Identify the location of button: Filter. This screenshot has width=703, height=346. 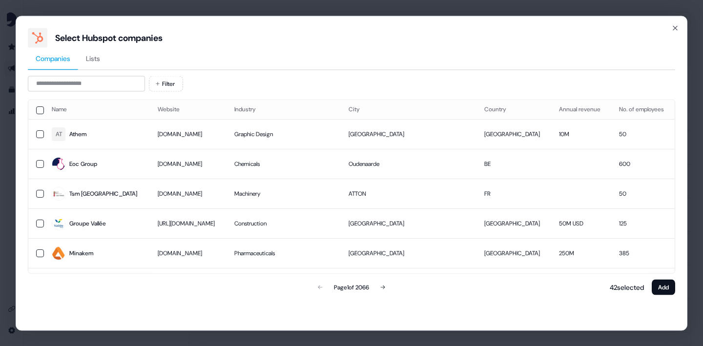
(166, 84).